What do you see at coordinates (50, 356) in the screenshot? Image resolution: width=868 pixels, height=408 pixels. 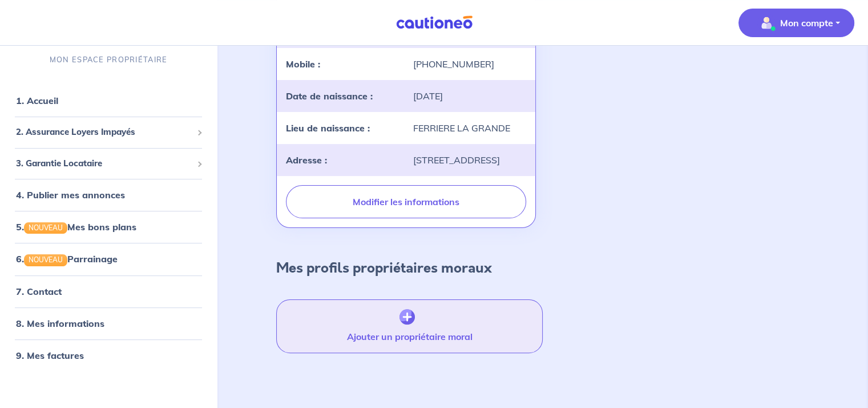 I see `a: 9. Mes factures` at bounding box center [50, 356].